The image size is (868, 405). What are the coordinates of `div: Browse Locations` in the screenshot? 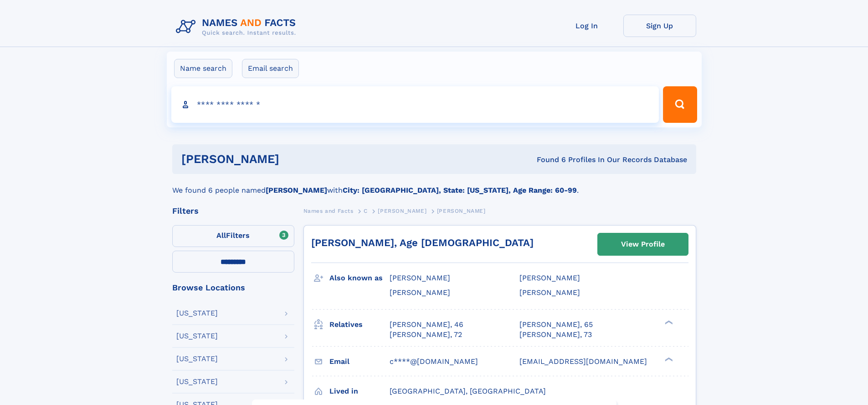 It's located at (233, 287).